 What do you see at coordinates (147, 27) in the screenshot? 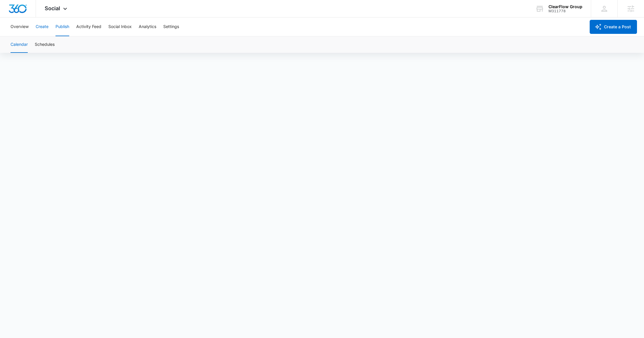
I see `button: Analytics` at bounding box center [147, 27].